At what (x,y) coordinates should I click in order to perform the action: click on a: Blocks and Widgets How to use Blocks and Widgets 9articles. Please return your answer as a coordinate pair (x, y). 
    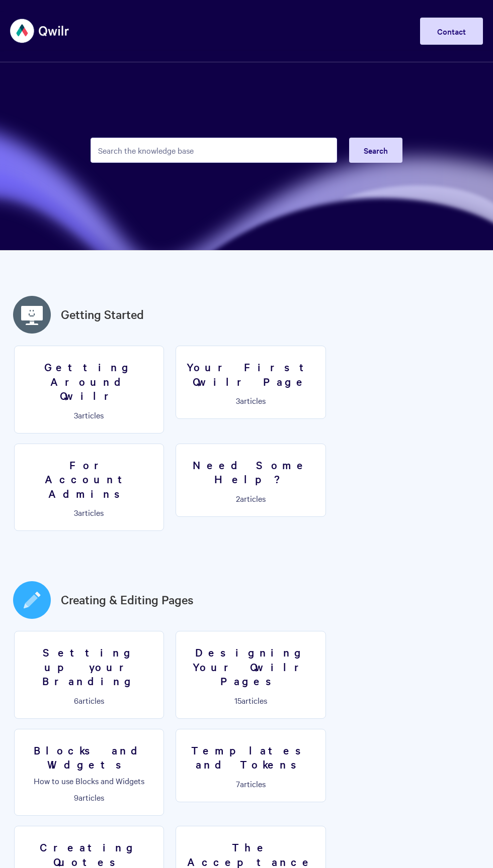
    Looking at the image, I should click on (89, 772).